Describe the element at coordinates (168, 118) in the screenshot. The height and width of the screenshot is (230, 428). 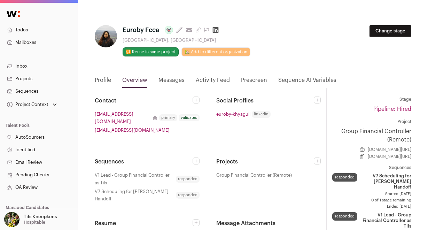
I see `div: primary` at that location.